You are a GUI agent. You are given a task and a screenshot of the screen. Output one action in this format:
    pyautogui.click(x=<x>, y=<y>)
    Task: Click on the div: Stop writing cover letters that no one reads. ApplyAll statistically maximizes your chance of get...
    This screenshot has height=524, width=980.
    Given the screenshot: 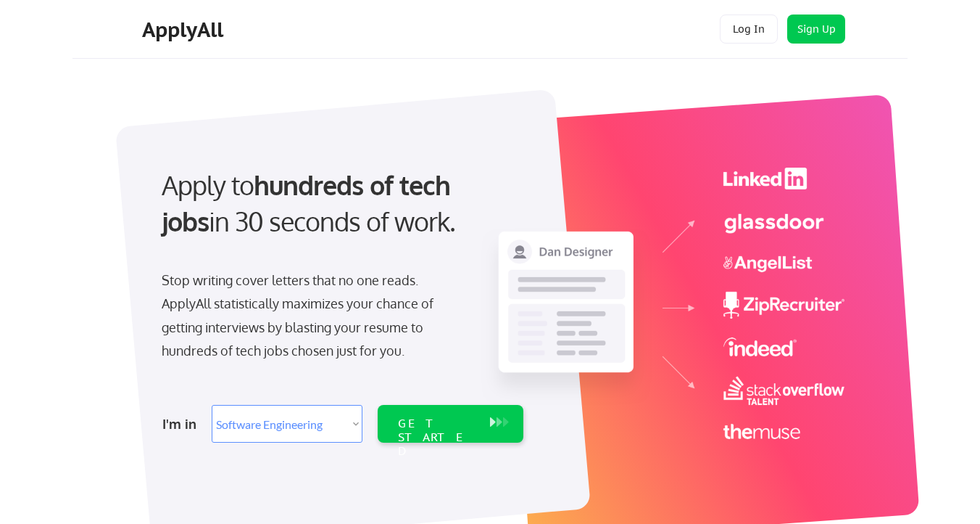 What is the action you would take?
    pyautogui.click(x=310, y=316)
    